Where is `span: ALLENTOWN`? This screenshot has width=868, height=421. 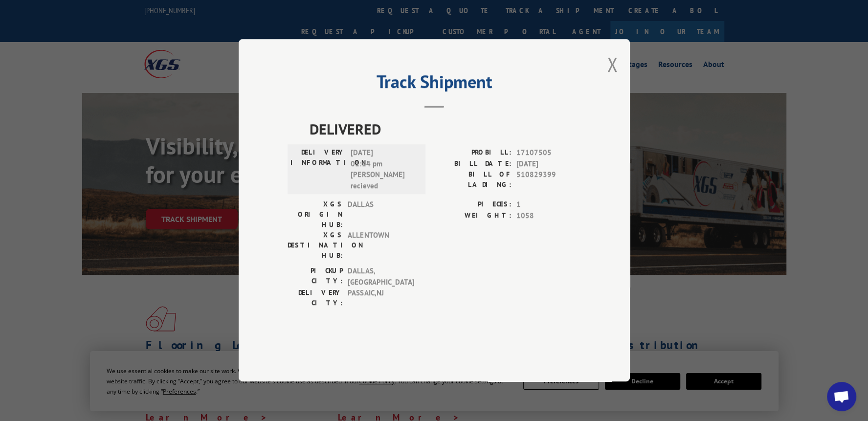 span: ALLENTOWN is located at coordinates (380, 246).